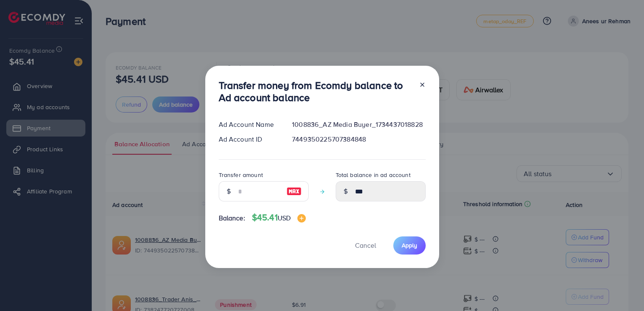 The image size is (644, 311). I want to click on span: Apply, so click(409, 245).